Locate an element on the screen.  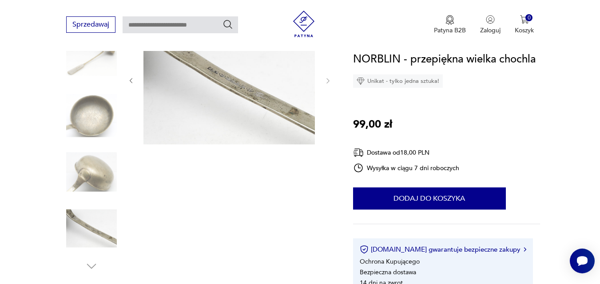
img: Ikonka użytkownika is located at coordinates (490, 20).